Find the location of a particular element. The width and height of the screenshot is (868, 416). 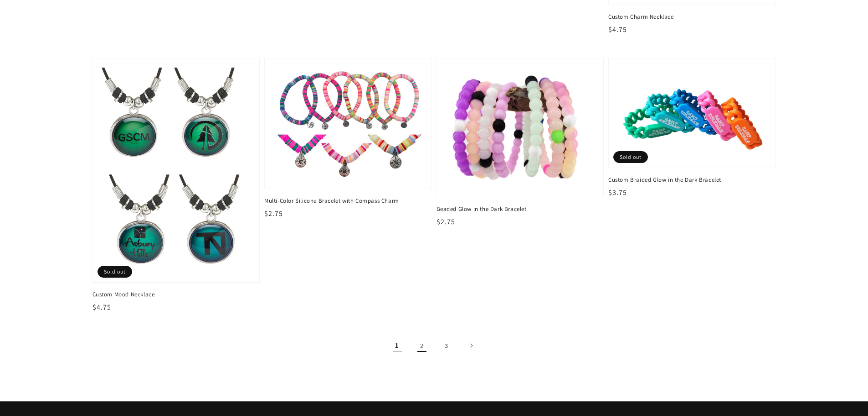

img: Beaded Glow in the Dark Bracelet is located at coordinates (520, 128).